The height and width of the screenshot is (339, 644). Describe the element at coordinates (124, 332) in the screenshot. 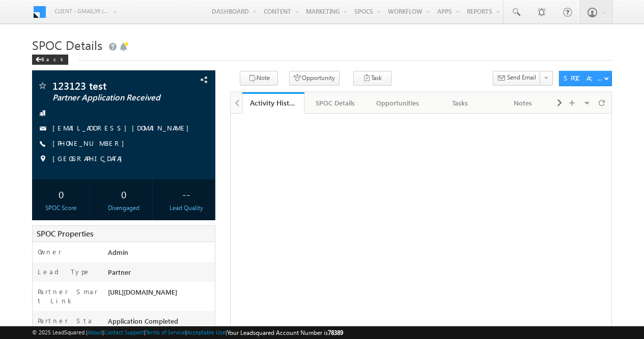

I see `a: Contact Support` at that location.